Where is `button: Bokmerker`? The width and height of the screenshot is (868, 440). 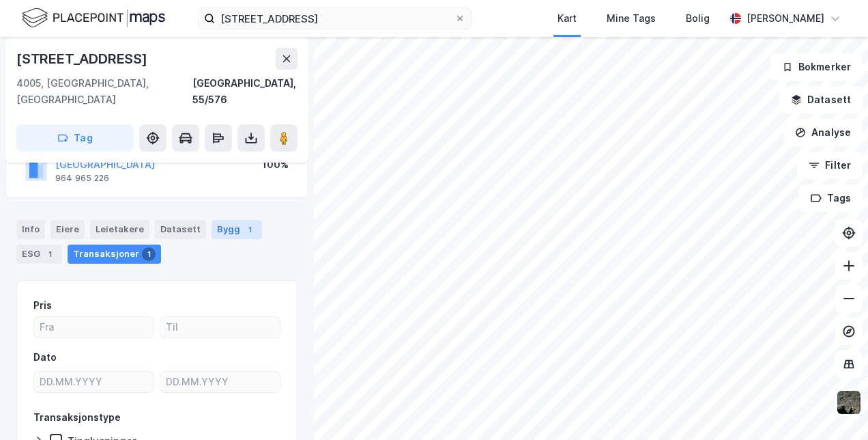 button: Bokmerker is located at coordinates (816, 67).